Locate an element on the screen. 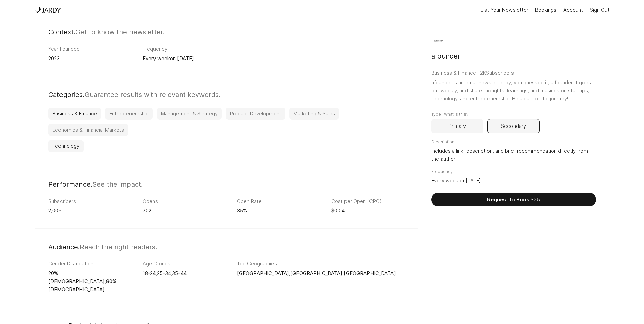 The image size is (644, 324). h3: Audience. is located at coordinates (226, 247).